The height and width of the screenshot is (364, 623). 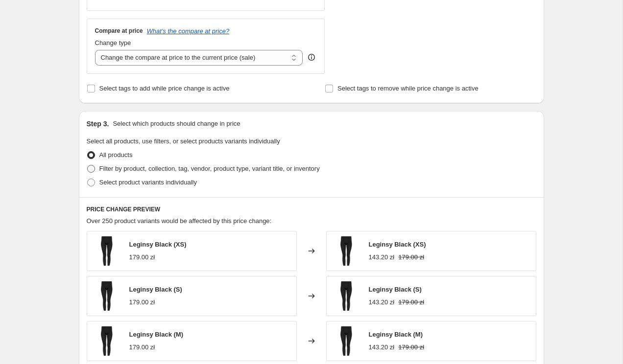 I want to click on span: Select all products, use filters, or select products variants individually, so click(x=183, y=141).